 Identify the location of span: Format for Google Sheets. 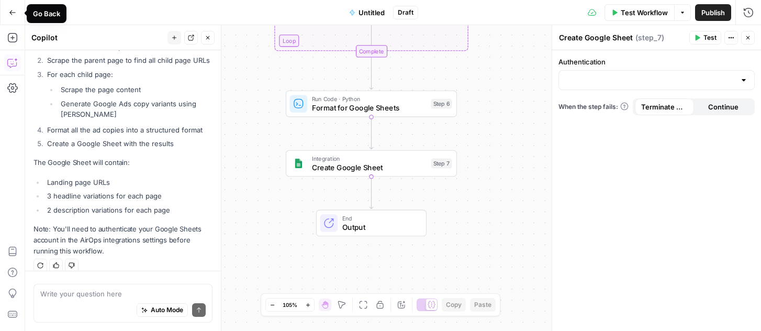
(369, 107).